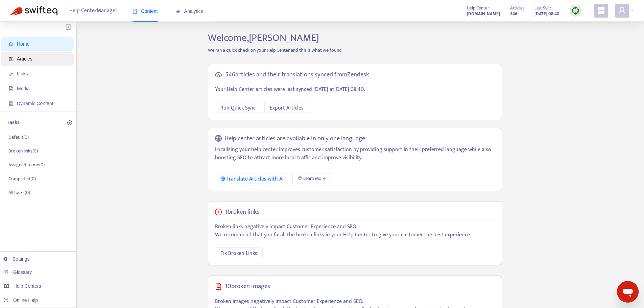 This screenshot has height=308, width=644. Describe the element at coordinates (23, 151) in the screenshot. I see `p: Broken links ( 0 )` at that location.